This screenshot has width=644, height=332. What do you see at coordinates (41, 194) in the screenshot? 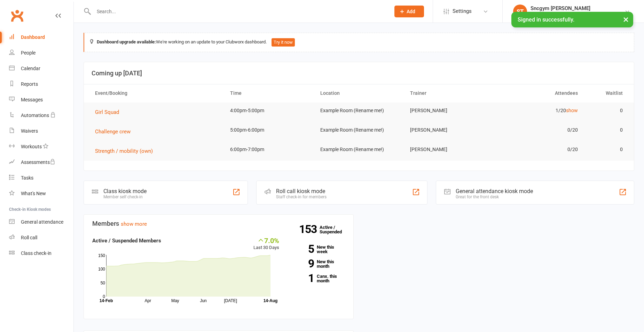
I see `a: What's New` at bounding box center [41, 194].